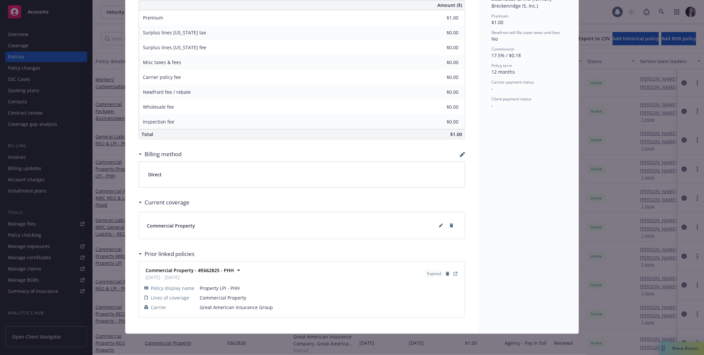 The height and width of the screenshot is (355, 704). I want to click on span: Carrier payment status, so click(513, 82).